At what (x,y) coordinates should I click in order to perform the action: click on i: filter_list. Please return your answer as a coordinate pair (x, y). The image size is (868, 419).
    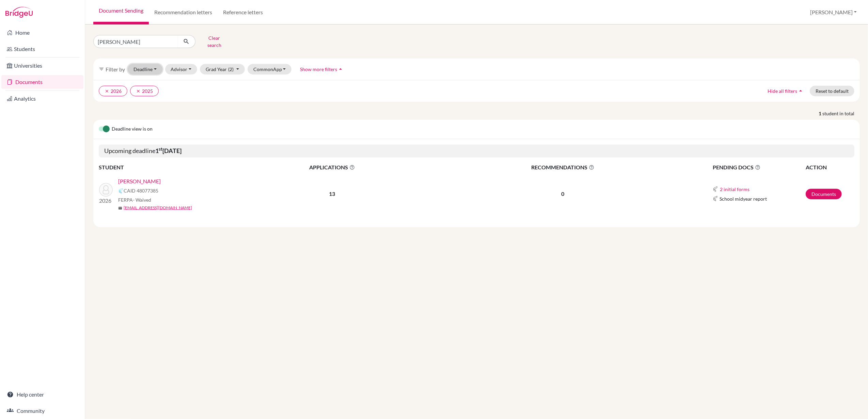
    Looking at the image, I should click on (101, 69).